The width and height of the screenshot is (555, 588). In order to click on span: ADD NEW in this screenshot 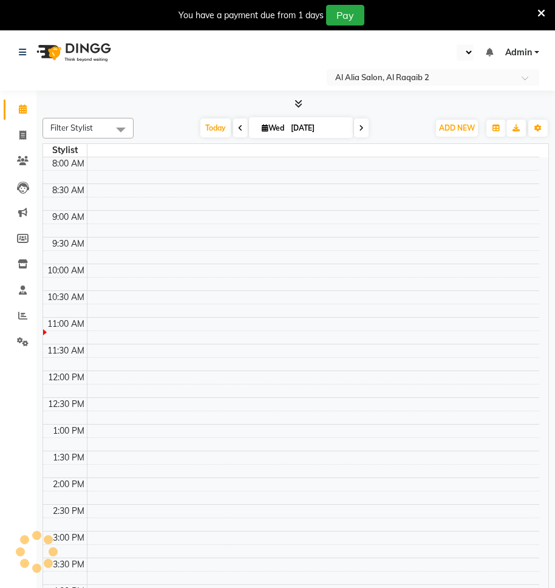, I will do `click(457, 128)`.